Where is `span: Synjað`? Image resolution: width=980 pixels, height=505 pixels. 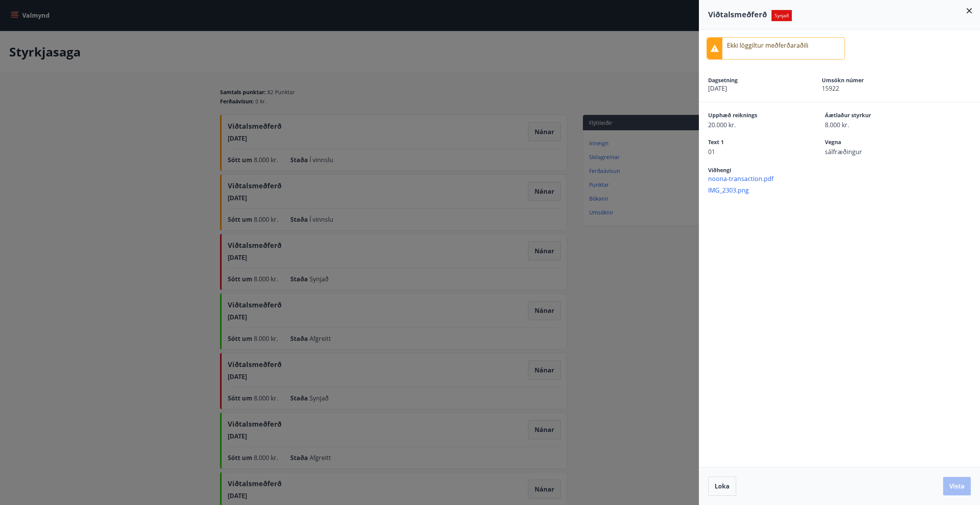
span: Synjað is located at coordinates (782, 15).